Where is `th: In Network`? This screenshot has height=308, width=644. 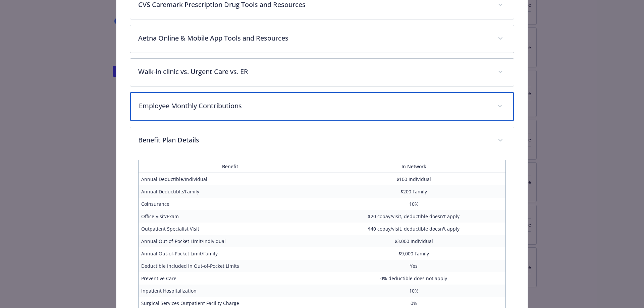 th: In Network is located at coordinates (414, 167).